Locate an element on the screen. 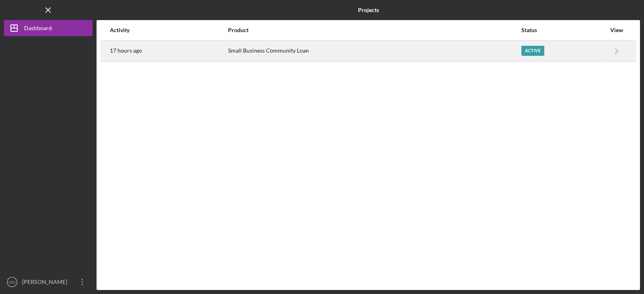 The image size is (644, 294). div: Active is located at coordinates (533, 51).